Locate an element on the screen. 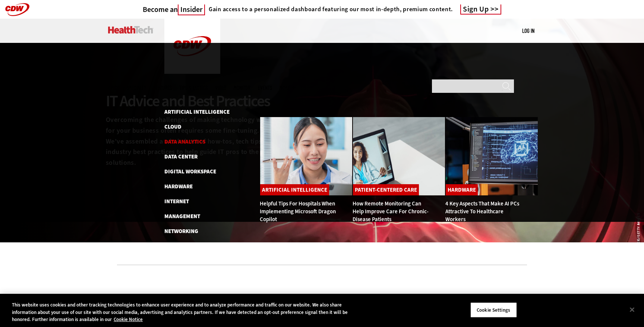 The image size is (644, 327). img: Patient speaking with doctor is located at coordinates (399, 156).